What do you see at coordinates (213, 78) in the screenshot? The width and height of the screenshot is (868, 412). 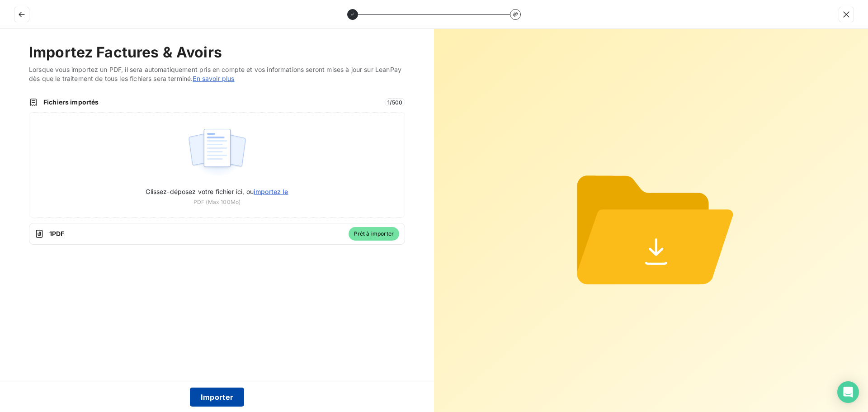 I see `a: En savoir plus` at bounding box center [213, 78].